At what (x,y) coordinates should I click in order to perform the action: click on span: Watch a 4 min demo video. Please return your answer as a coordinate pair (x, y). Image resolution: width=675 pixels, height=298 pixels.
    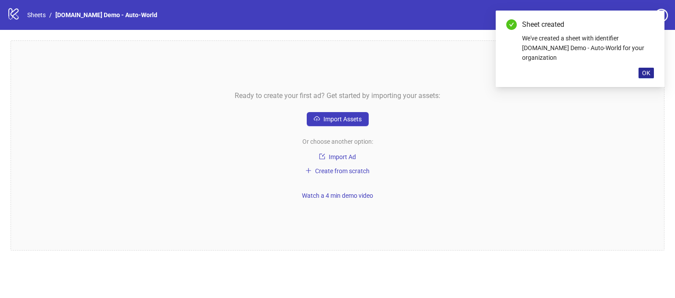
    Looking at the image, I should click on (337, 195).